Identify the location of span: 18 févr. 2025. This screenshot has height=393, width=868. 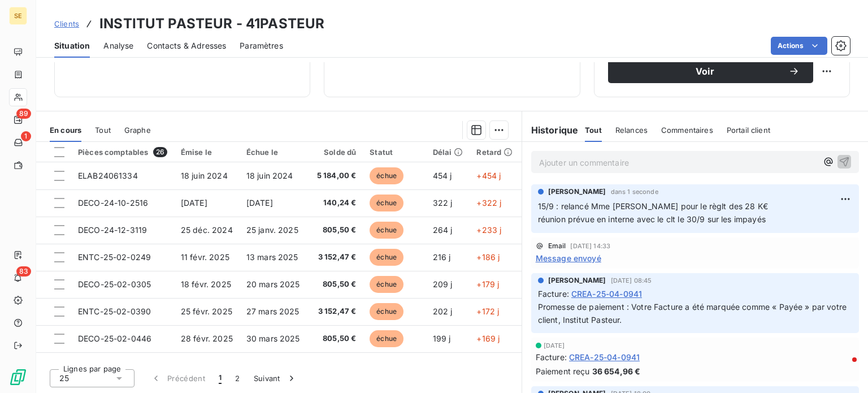
(205, 284).